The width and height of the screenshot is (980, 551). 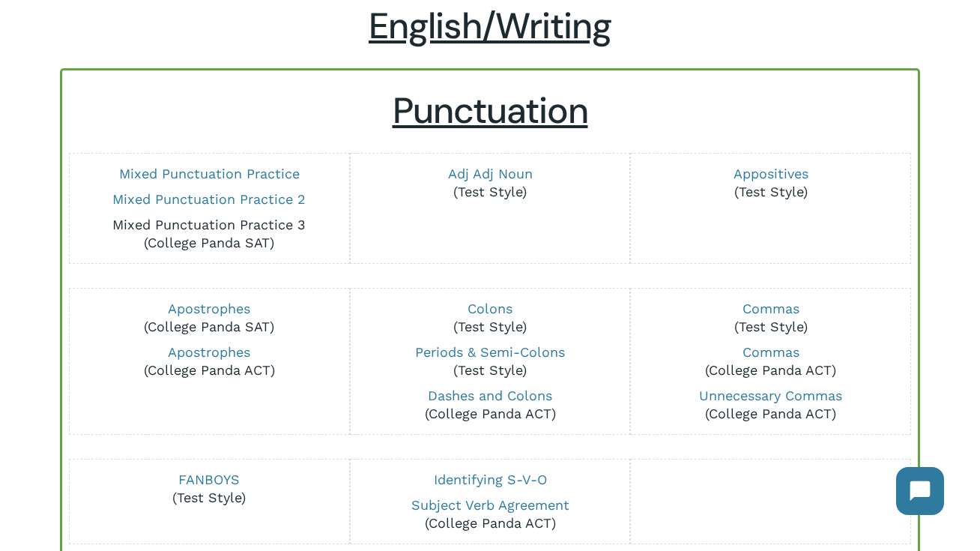 What do you see at coordinates (490, 111) in the screenshot?
I see `u: Punctuation` at bounding box center [490, 111].